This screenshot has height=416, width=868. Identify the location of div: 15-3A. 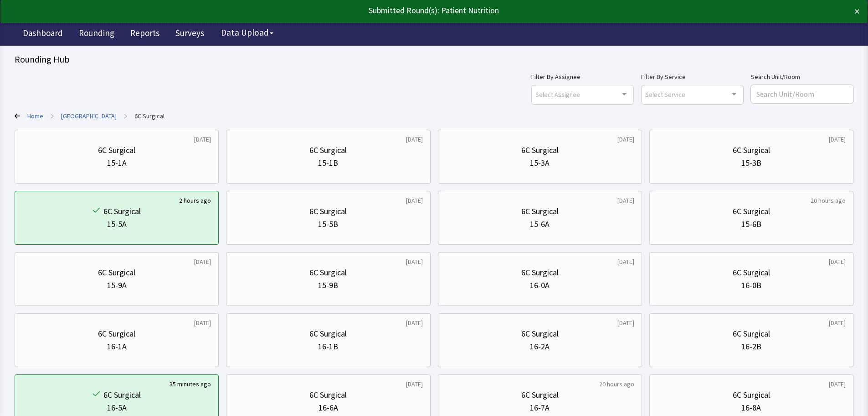
(540, 163).